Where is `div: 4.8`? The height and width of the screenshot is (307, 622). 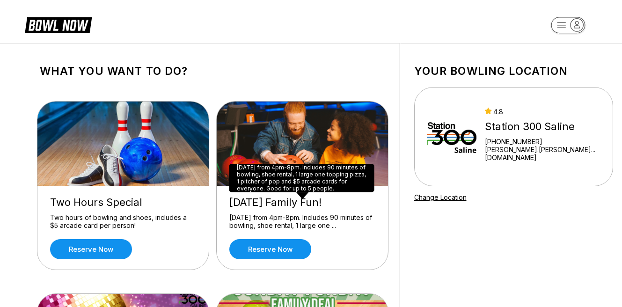
div: 4.8 is located at coordinates (542, 111).